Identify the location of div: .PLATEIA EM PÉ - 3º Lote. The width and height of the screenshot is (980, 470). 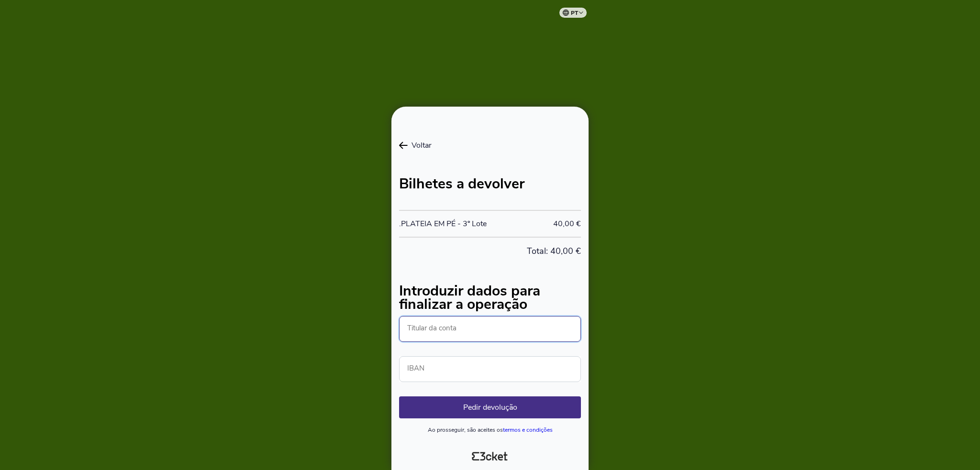
(442, 224).